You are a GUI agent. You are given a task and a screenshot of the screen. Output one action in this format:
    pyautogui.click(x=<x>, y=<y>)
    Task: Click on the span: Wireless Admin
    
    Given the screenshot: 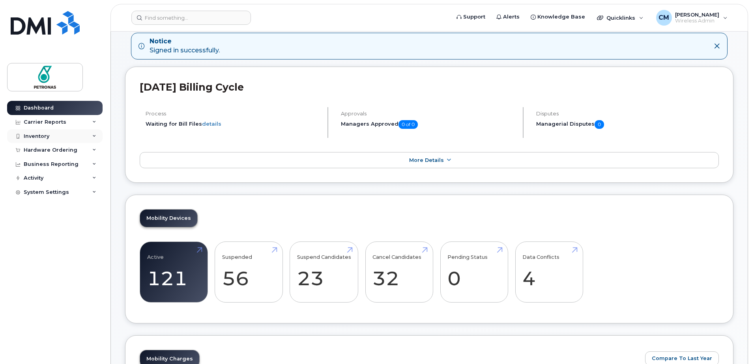 What is the action you would take?
    pyautogui.click(x=697, y=21)
    